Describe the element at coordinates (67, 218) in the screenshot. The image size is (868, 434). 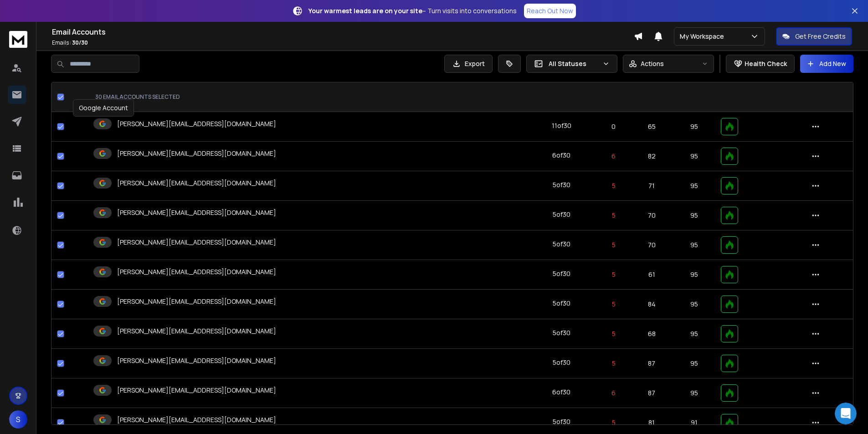
I see `b: Check domain reputation regularly` at that location.